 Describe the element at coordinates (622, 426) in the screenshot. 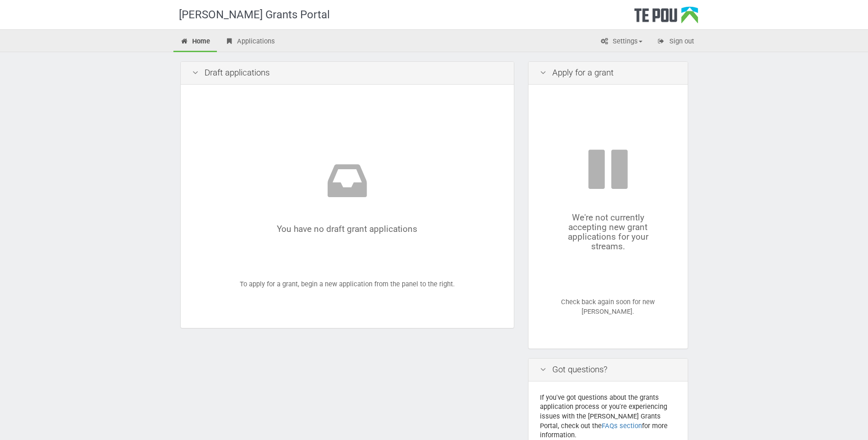

I see `a: FAQs section` at that location.